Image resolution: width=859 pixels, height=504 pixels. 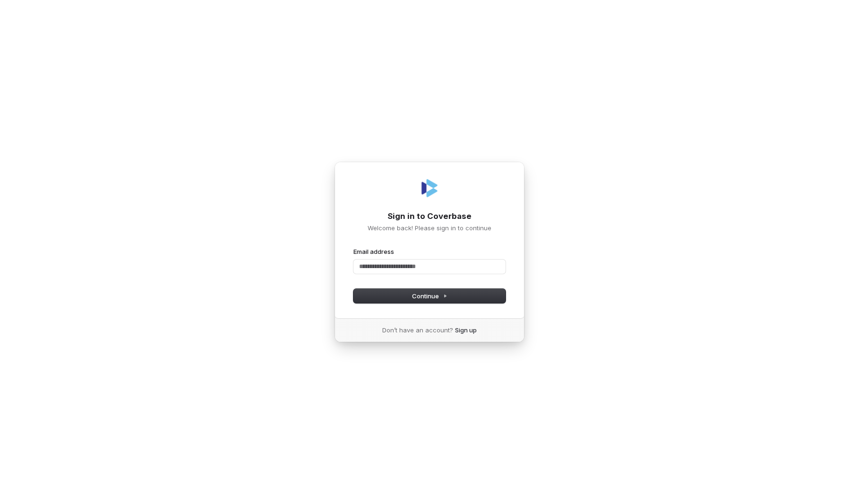 I want to click on label: Email address, so click(x=374, y=251).